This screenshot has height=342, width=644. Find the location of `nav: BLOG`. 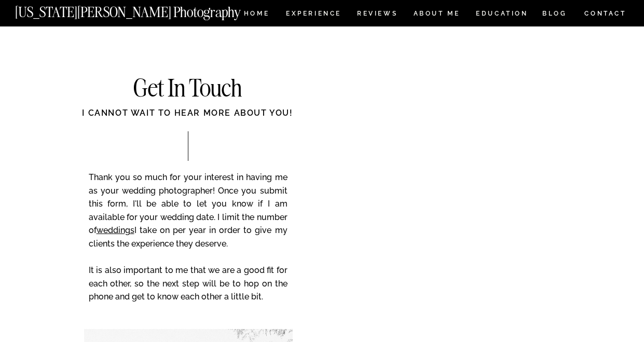

nav: BLOG is located at coordinates (555, 14).